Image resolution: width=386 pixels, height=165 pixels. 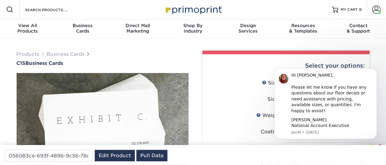 I want to click on img: Profile image for JenM, so click(x=18, y=12).